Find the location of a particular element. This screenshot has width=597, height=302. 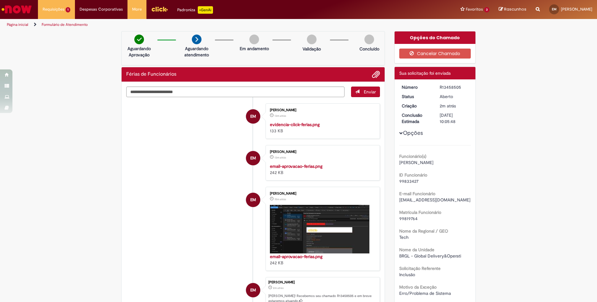

b: Solicitação Referente is located at coordinates (420, 268).